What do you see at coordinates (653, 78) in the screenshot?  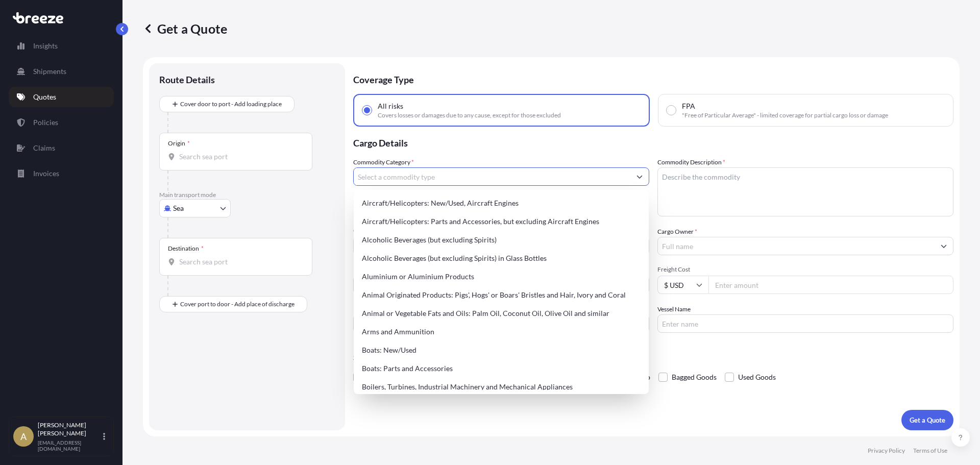 I see `p: Coverage Type` at bounding box center [653, 78].